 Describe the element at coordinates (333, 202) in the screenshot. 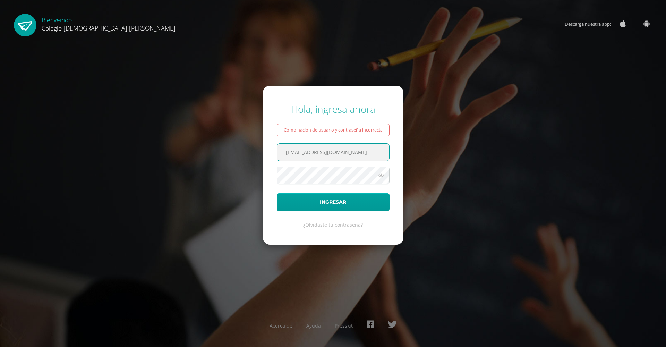

I see `button: Ingresar` at that location.